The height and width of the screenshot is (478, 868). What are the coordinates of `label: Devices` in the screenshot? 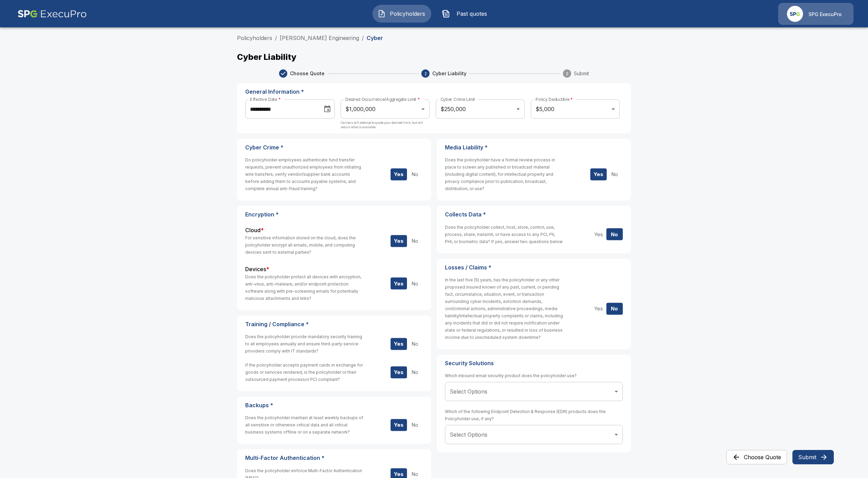 It's located at (257, 269).